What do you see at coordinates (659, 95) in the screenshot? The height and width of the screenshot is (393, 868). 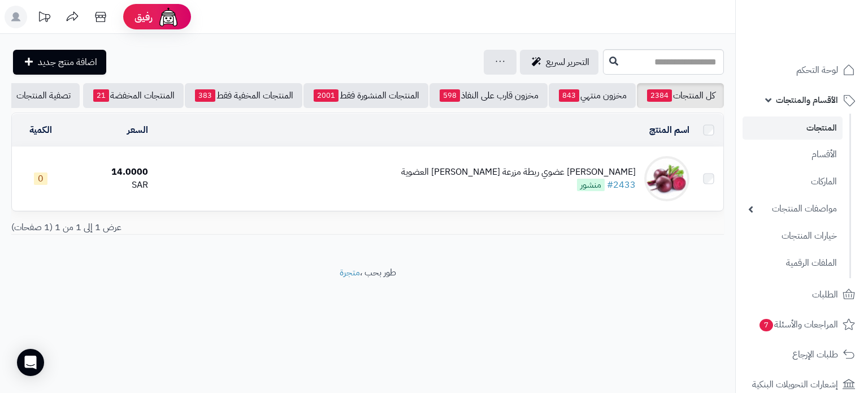 I see `span: 2384` at bounding box center [659, 95].